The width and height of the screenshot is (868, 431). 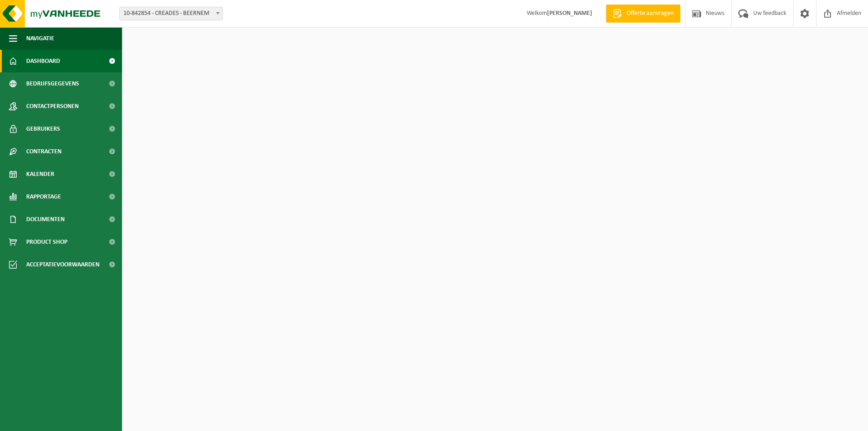 What do you see at coordinates (43, 61) in the screenshot?
I see `span: Dashboard` at bounding box center [43, 61].